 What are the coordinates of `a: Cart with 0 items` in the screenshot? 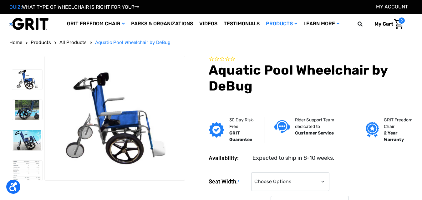 It's located at (387, 24).